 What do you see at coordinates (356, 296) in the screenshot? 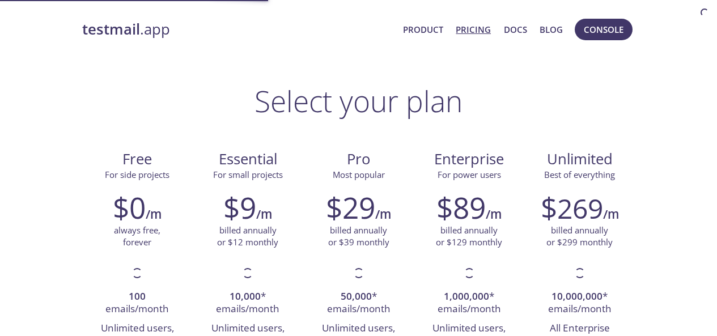
I see `strong: 50,000` at bounding box center [356, 296].